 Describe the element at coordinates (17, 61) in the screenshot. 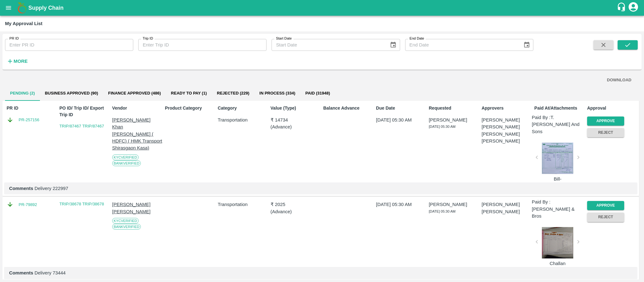

I see `button: More` at that location.